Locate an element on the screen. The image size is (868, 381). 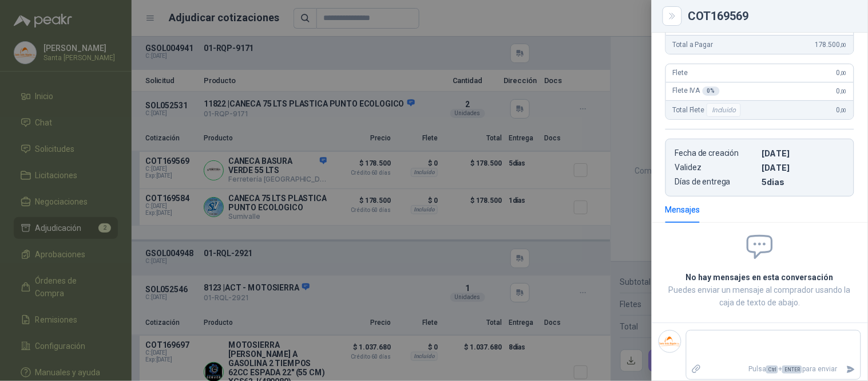
img: Company Logo is located at coordinates (671, 341).